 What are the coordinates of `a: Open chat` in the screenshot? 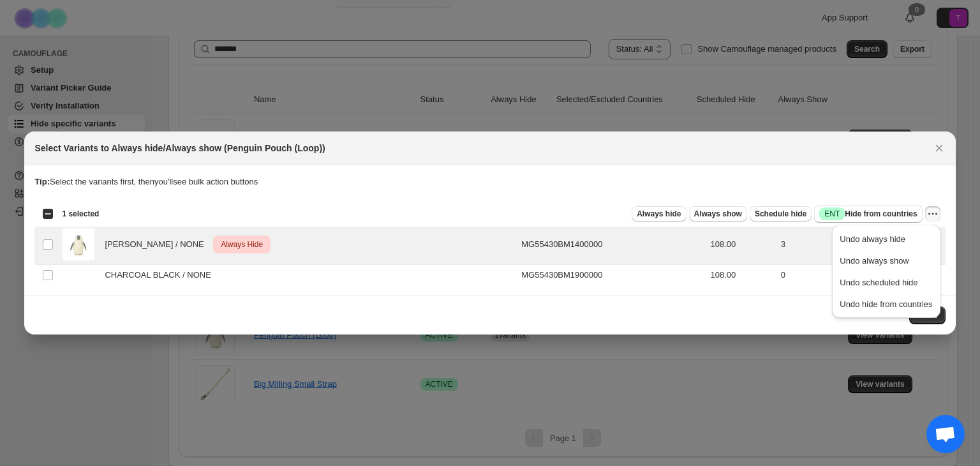 It's located at (946, 434).